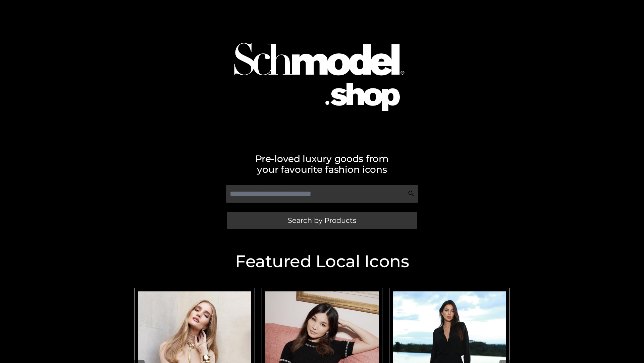 Image resolution: width=644 pixels, height=363 pixels. What do you see at coordinates (411, 193) in the screenshot?
I see `img: Search Icon` at bounding box center [411, 193].